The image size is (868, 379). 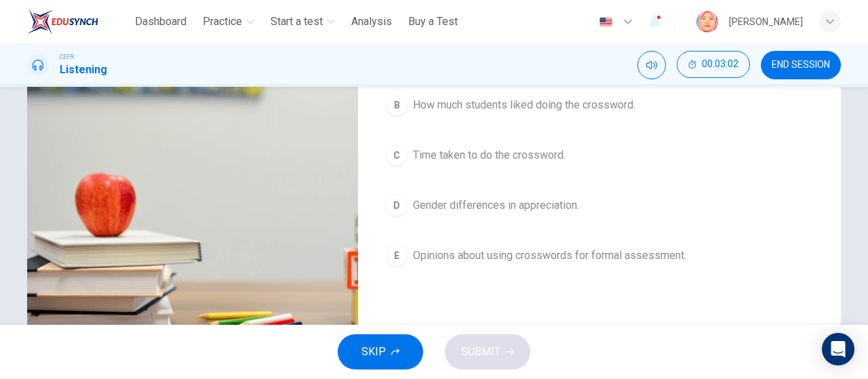 What do you see at coordinates (62, 22) in the screenshot?
I see `img: ELTC logo` at bounding box center [62, 22].